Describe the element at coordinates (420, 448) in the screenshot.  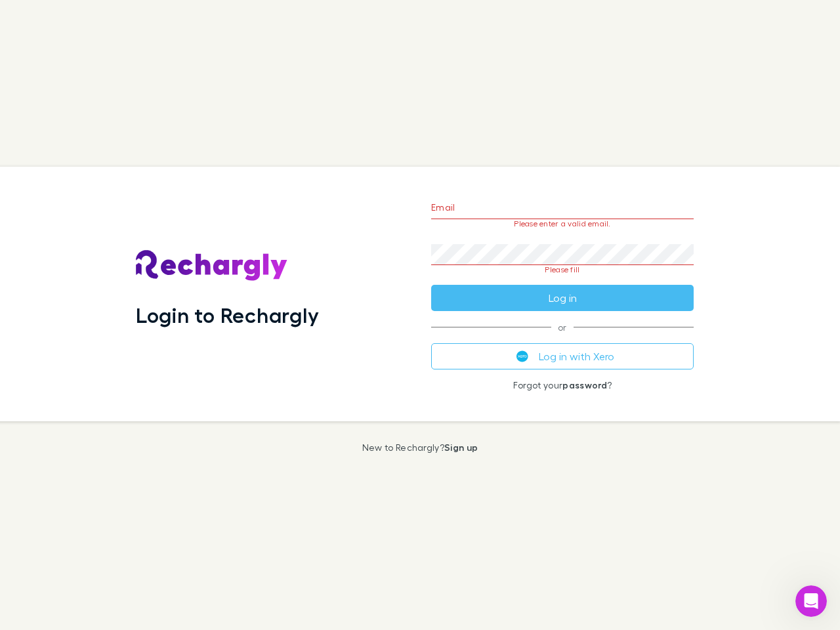
I see `p: New to Rechargly?` at that location.